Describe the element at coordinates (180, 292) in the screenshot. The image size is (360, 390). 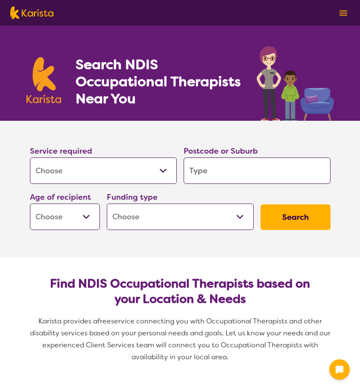
I see `h2: Find NDIS Occupational Therapists based on your Location & Needs` at that location.